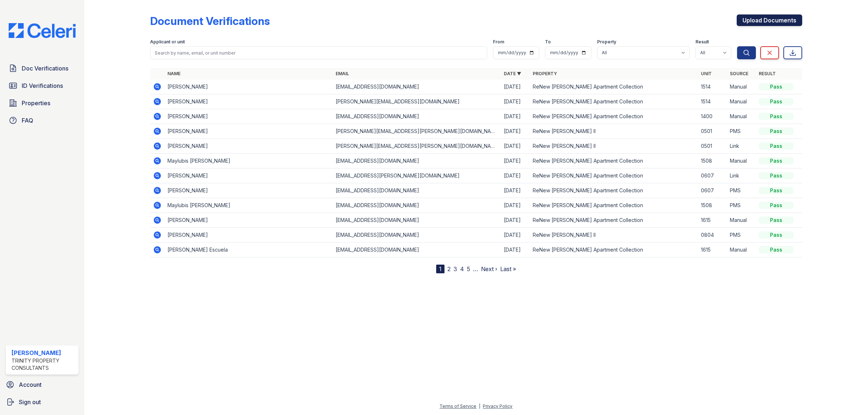 The image size is (868, 415). I want to click on span: Doc Verifications, so click(44, 68).